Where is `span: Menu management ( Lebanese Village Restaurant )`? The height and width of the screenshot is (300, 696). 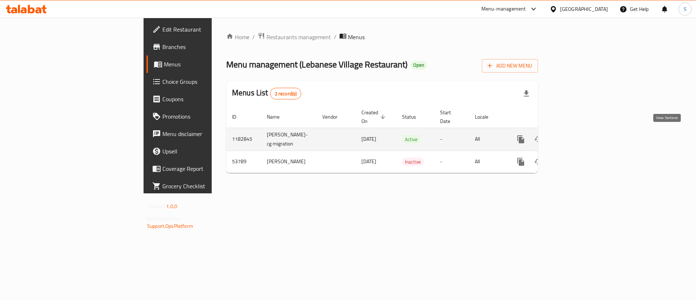 span: Menu management ( Lebanese Village Restaurant ) is located at coordinates (317, 64).